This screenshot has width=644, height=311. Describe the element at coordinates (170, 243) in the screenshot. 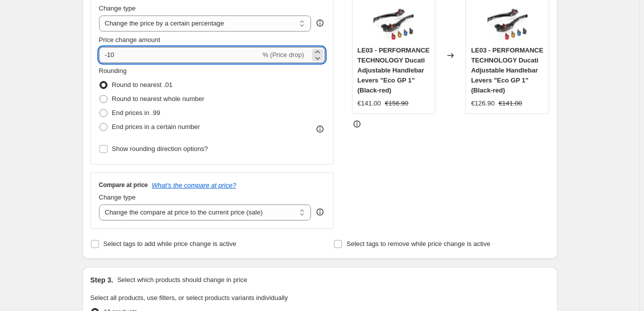

I see `span: Select tags to add while price change is active` at that location.